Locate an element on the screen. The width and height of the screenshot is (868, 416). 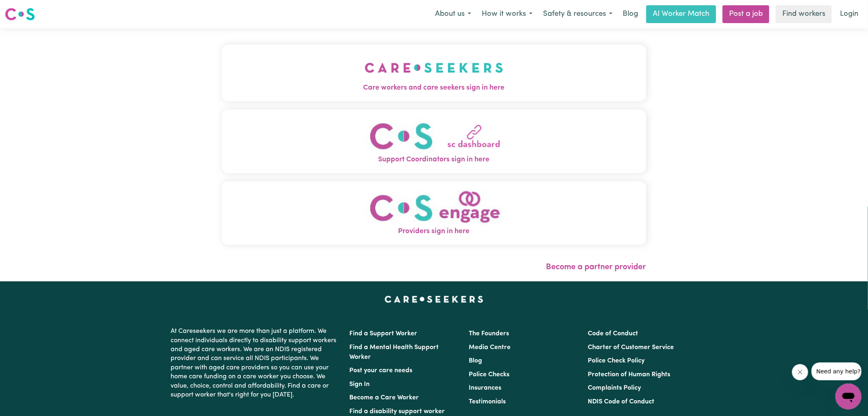
button: About us is located at coordinates (453, 14).